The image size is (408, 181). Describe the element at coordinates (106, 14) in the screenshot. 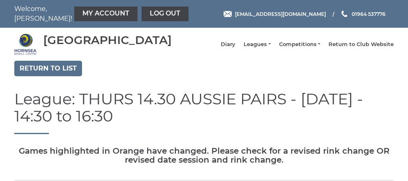

I see `a: My Account` at that location.